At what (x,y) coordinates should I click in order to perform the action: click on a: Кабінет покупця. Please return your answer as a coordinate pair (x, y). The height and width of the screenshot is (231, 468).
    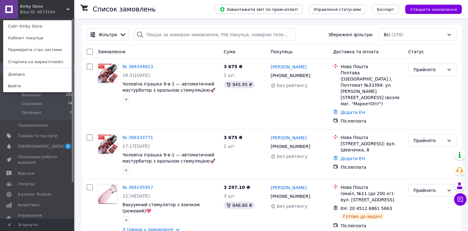
    Looking at the image, I should click on (37, 38).